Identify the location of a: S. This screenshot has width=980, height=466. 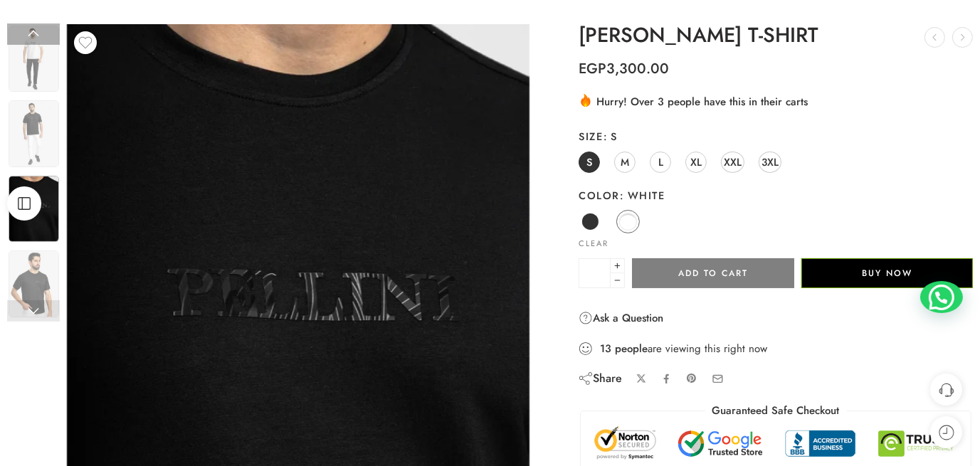
(589, 162).